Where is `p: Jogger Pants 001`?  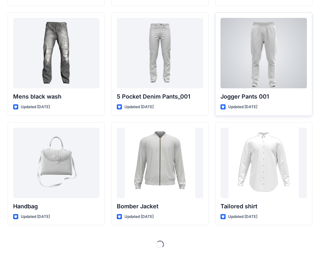 p: Jogger Pants 001 is located at coordinates (264, 97).